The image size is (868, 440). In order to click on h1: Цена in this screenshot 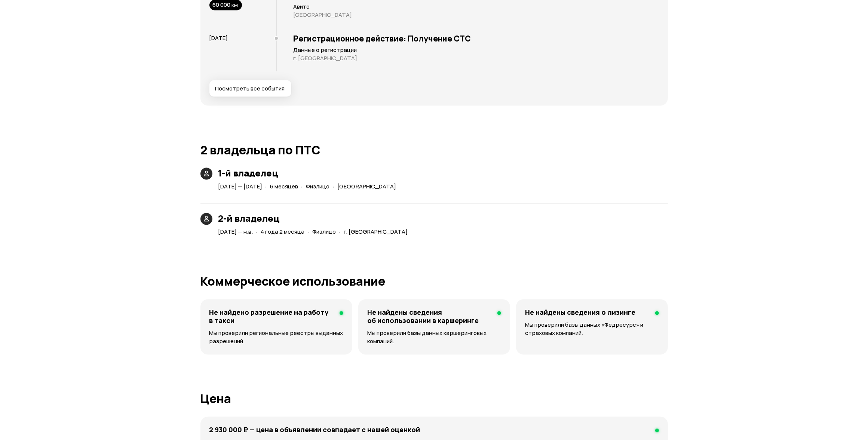, I will do `click(434, 399)`.